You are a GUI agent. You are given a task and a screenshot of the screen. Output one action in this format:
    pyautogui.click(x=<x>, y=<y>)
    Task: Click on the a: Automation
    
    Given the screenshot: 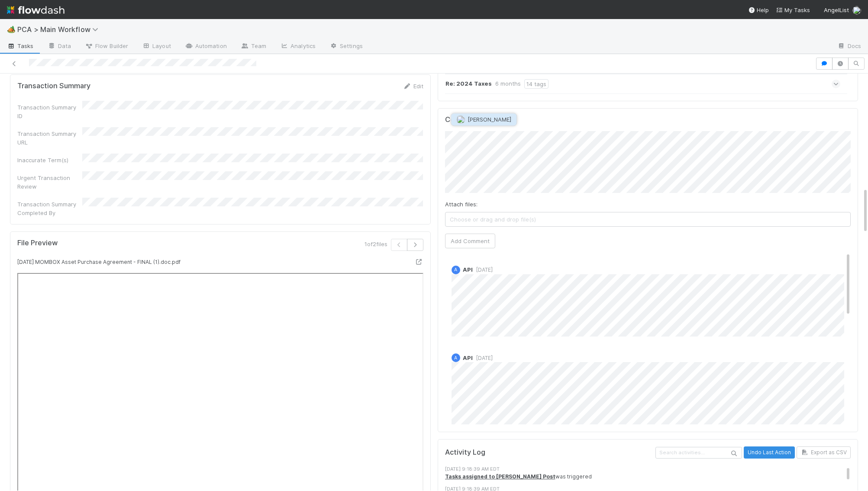 What is the action you would take?
    pyautogui.click(x=206, y=47)
    